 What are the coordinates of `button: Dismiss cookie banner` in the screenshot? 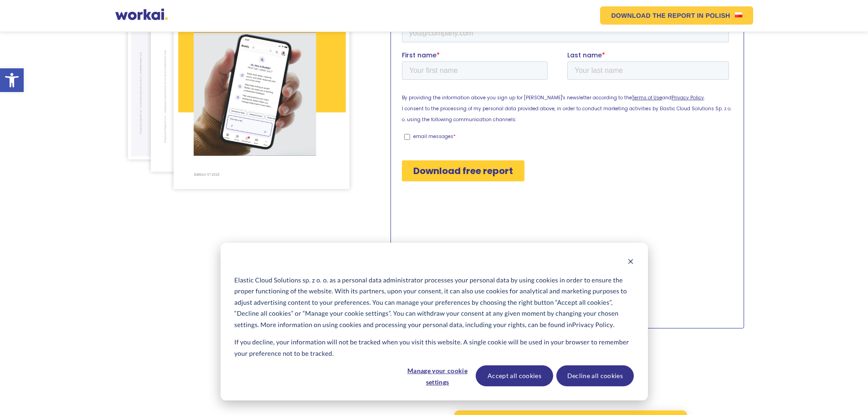 It's located at (631, 262).